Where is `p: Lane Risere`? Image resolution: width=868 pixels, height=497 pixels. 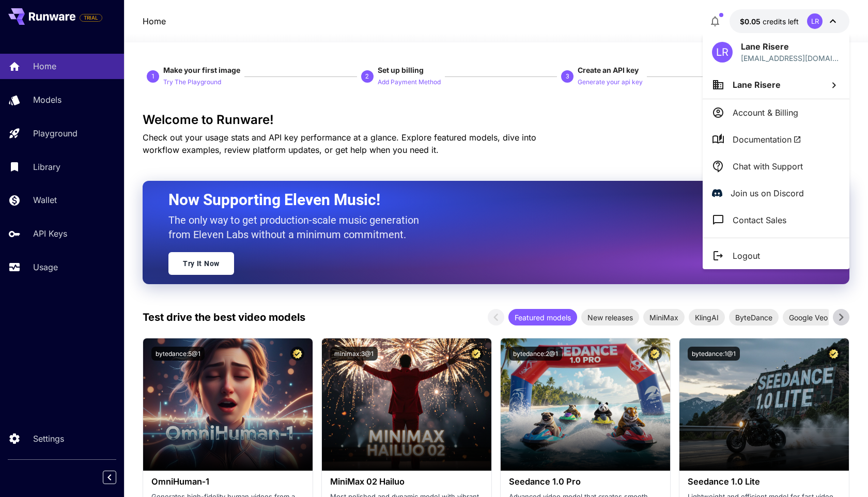
p: Lane Risere is located at coordinates (790, 47).